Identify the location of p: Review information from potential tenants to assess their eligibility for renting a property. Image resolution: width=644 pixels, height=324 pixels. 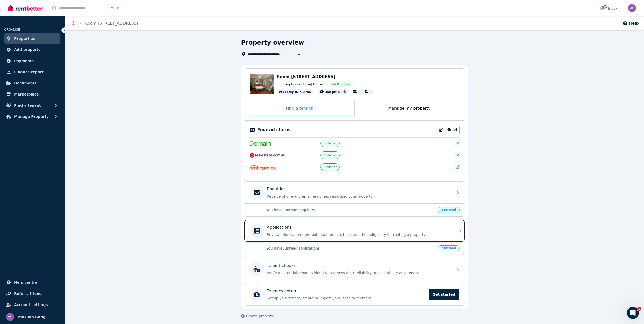
(359, 234).